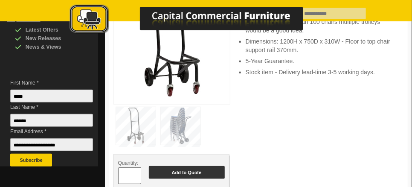  What do you see at coordinates (195, 21) in the screenshot?
I see `a: Capital Commercial Furniture Logo` at bounding box center [195, 21].